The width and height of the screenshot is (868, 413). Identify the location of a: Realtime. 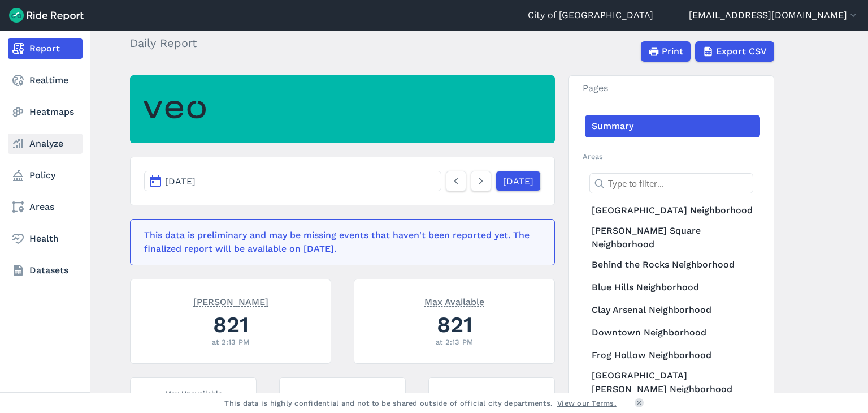
(45, 80).